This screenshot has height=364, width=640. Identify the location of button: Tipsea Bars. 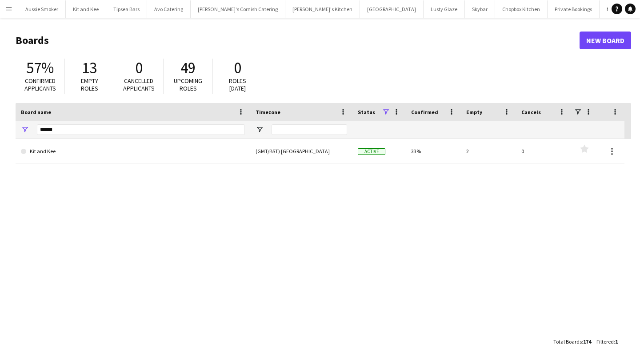
(127, 9).